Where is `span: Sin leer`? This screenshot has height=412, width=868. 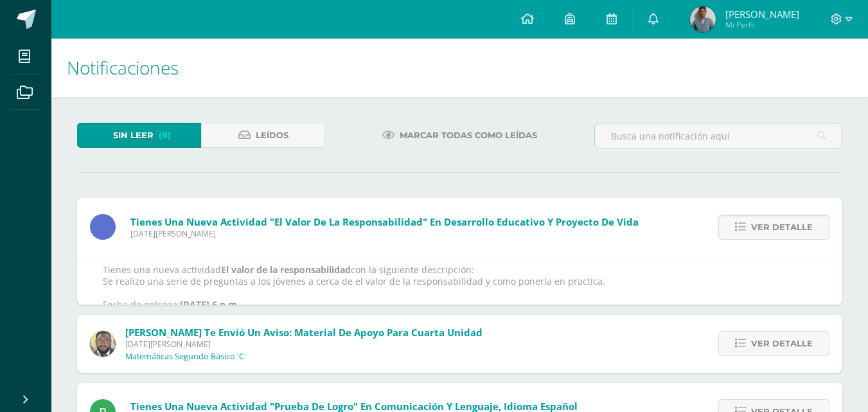
span: Sin leer is located at coordinates (133, 135).